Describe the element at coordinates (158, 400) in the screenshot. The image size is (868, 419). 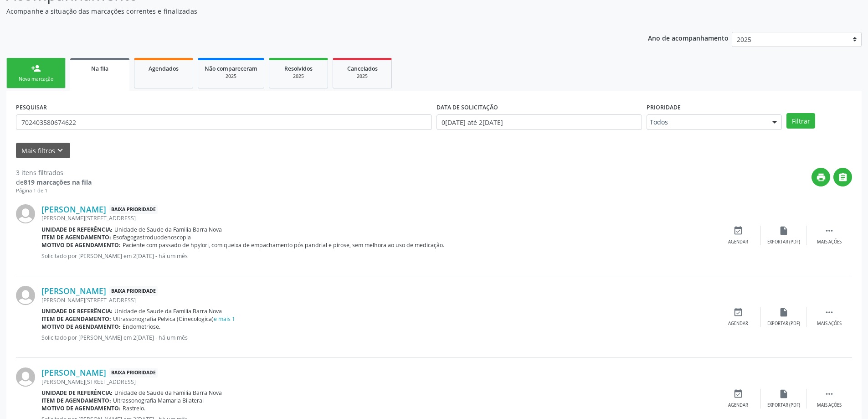
I see `span: Ultrassonografia Mamaria Bilateral` at that location.